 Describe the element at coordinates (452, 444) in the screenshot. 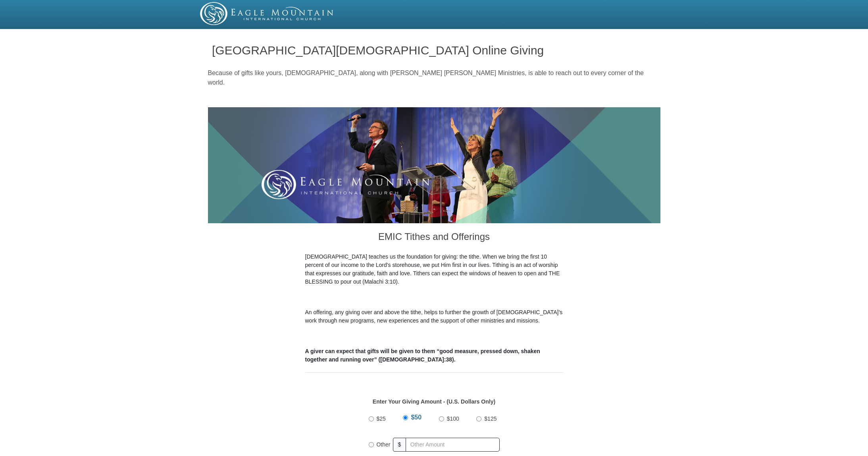

I see `input: Other Amount` at that location.